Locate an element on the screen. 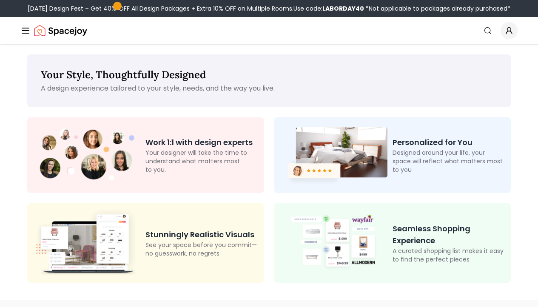 The height and width of the screenshot is (307, 538). p: Work 1:1 with design experts is located at coordinates (201, 143).